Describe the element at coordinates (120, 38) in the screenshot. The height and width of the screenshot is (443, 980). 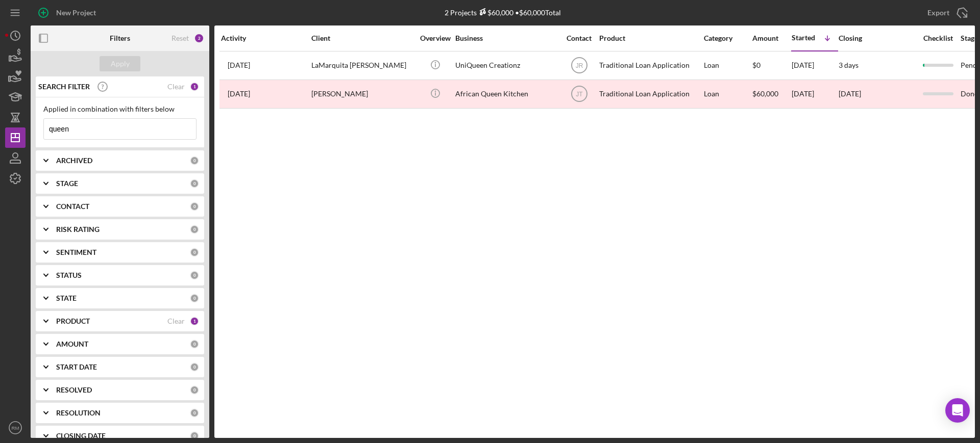
I see `b: Filters` at that location.